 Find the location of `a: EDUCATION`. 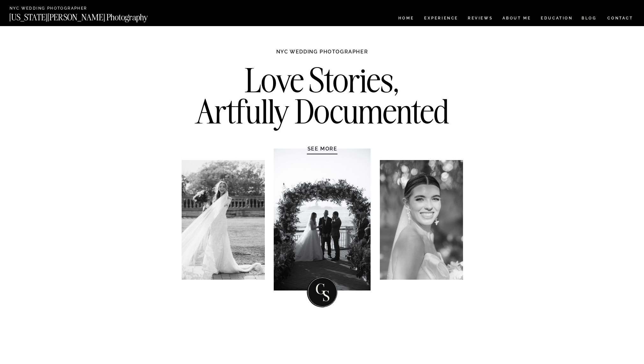

a: EDUCATION is located at coordinates (557, 19).